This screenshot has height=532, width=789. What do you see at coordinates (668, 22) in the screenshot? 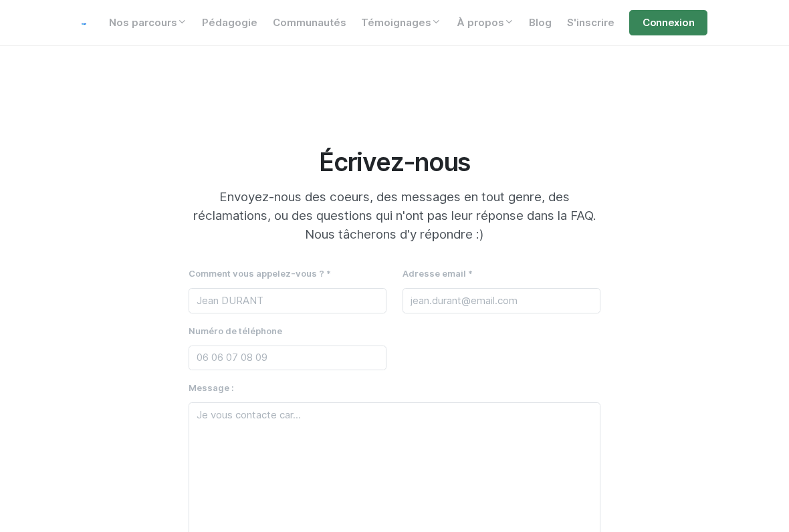
I see `a: Connexion` at bounding box center [668, 22].